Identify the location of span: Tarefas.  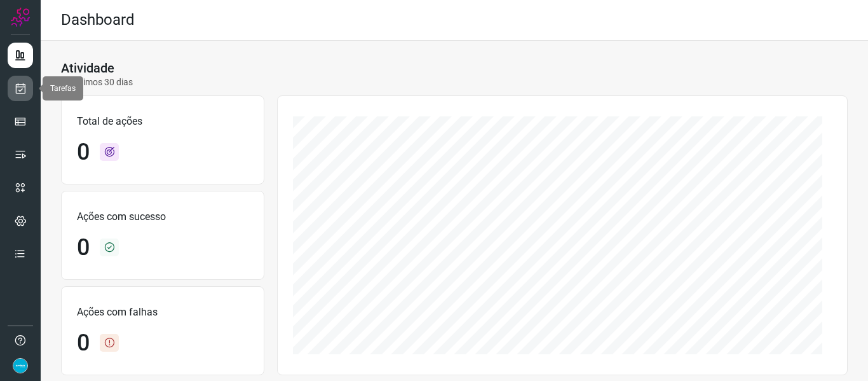
(63, 89).